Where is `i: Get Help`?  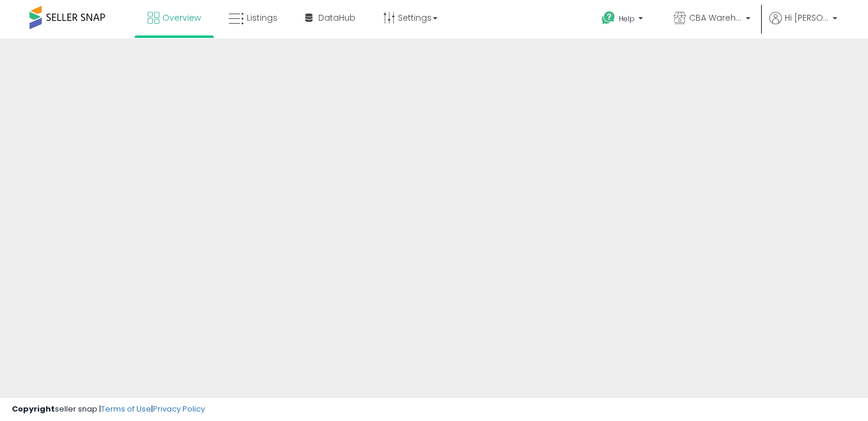
i: Get Help is located at coordinates (609, 18).